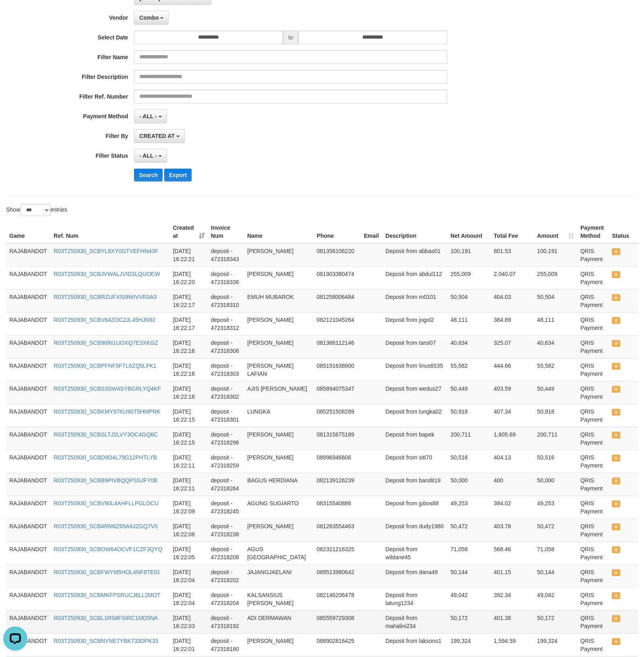 The width and height of the screenshot is (644, 657). What do you see at coordinates (555, 347) in the screenshot?
I see `td: 40,634` at bounding box center [555, 347].